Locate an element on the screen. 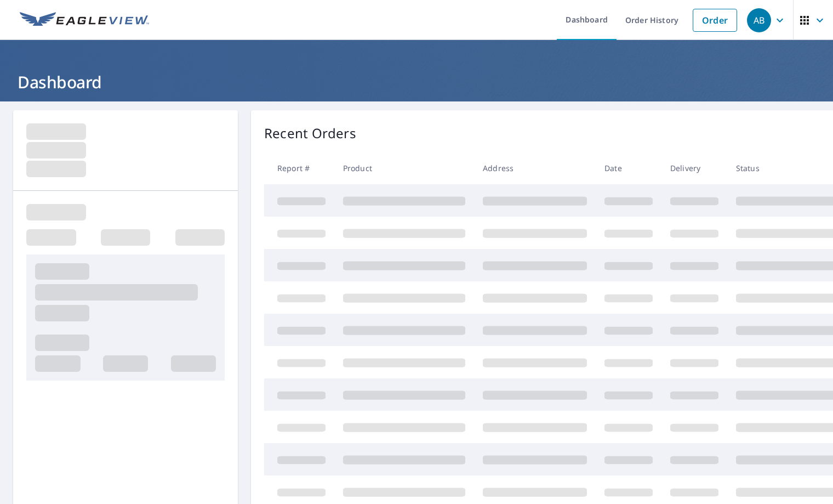  th: Report # is located at coordinates (299, 168).